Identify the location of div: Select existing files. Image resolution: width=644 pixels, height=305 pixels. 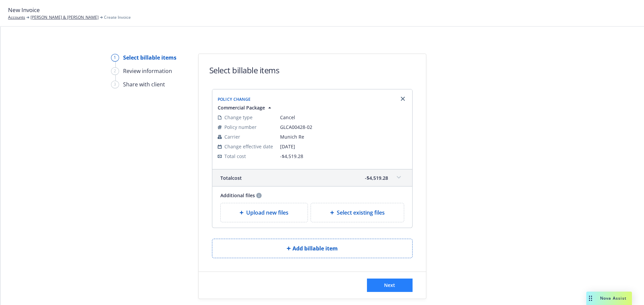
(357, 212).